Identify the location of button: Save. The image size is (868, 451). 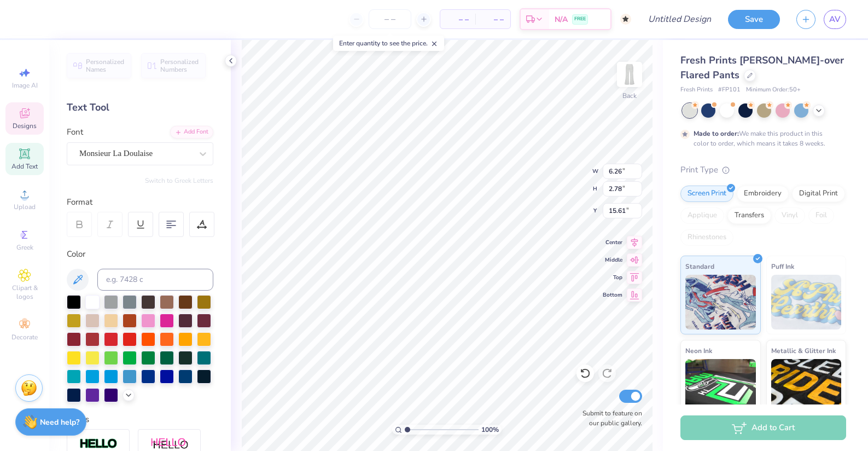
(754, 19).